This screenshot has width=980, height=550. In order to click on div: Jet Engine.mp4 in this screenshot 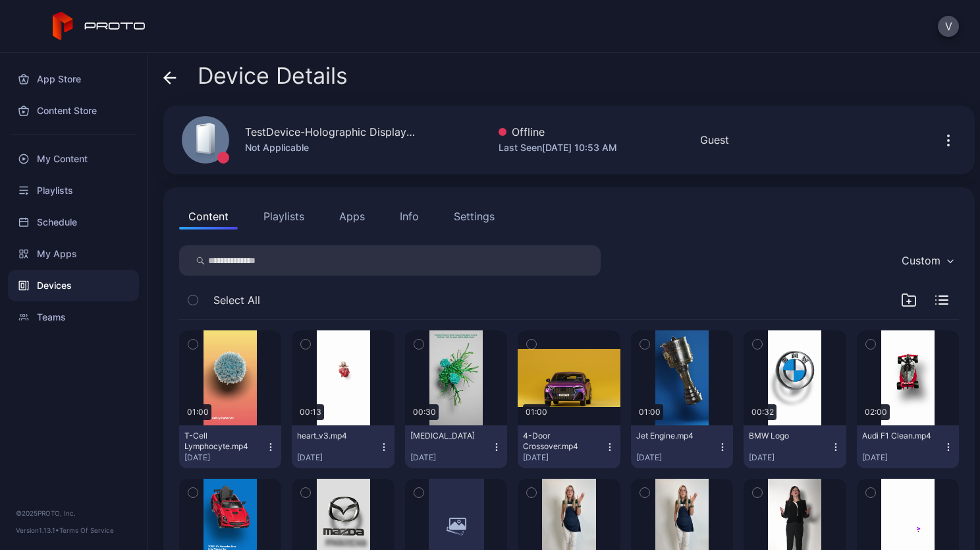, I will do `click(672, 436)`.